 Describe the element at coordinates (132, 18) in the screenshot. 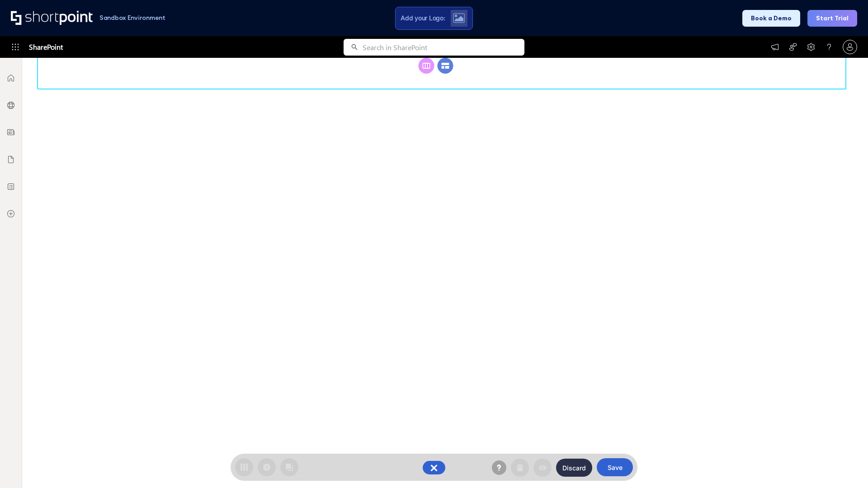

I see `h1: Sandbox Environment` at that location.